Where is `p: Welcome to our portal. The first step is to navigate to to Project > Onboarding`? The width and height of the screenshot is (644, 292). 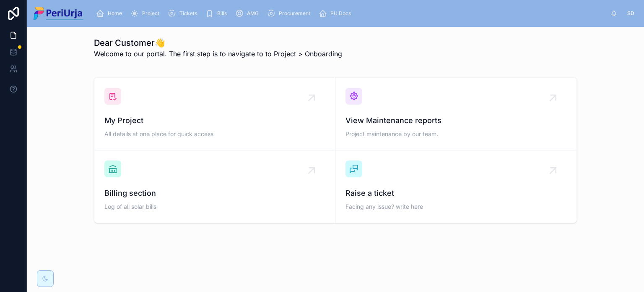
p: Welcome to our portal. The first step is to navigate to to Project > Onboarding is located at coordinates (218, 54).